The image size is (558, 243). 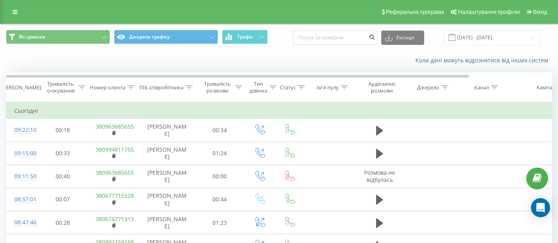 What do you see at coordinates (161, 87) in the screenshot?
I see `div: ПІБ співробітника` at bounding box center [161, 87].